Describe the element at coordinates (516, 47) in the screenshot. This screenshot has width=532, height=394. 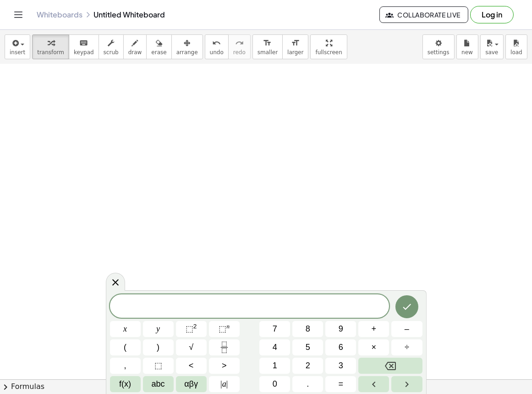
I see `button: load` at that location.